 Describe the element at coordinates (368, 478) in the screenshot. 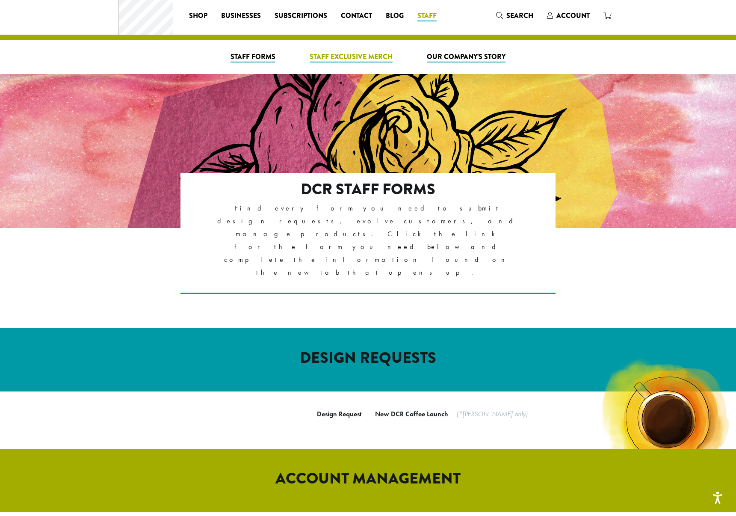

I see `h2: ACCOUNT MANAGEMENT` at that location.